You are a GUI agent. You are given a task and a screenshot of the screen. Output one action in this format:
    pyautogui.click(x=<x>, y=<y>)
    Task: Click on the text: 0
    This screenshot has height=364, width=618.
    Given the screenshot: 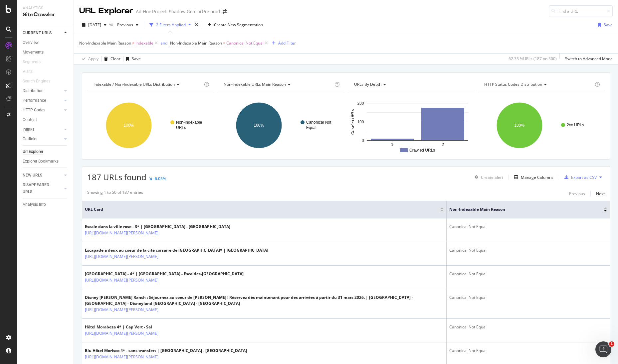 What is the action you would take?
    pyautogui.click(x=362, y=141)
    